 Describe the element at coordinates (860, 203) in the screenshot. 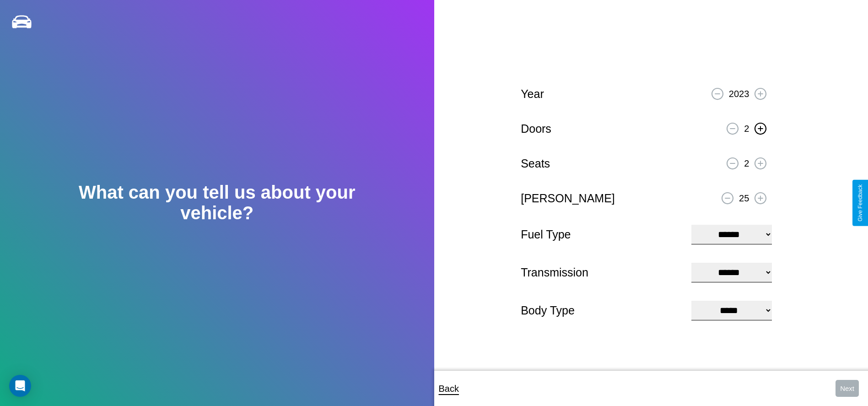

I see `div: Give Feedback` at that location.